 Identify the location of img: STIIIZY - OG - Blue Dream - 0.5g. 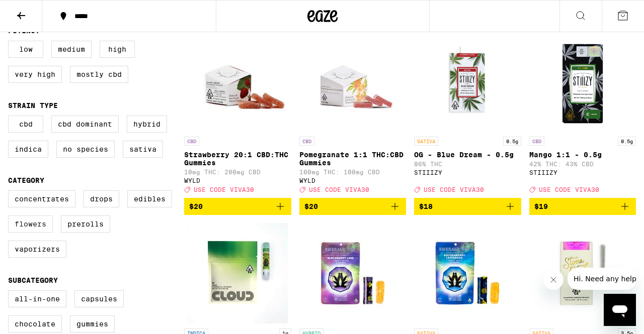
(467, 81).